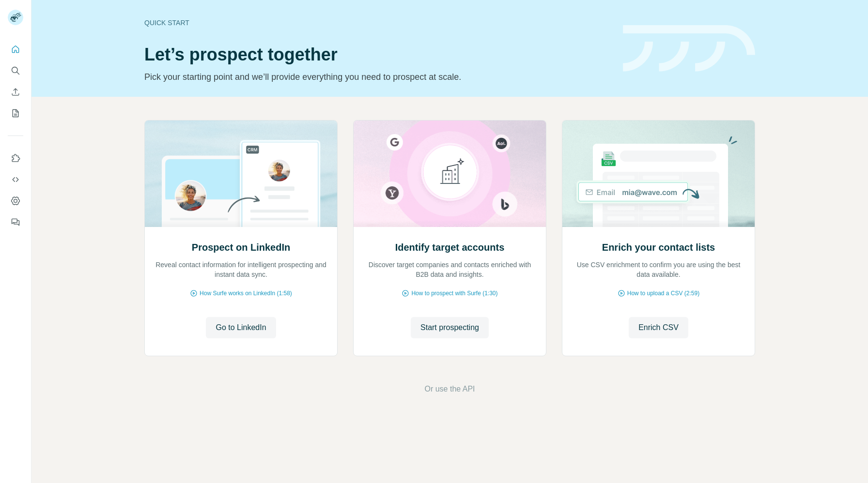 This screenshot has width=868, height=483. What do you see at coordinates (658, 173) in the screenshot?
I see `img: Enrich your contact lists` at bounding box center [658, 173].